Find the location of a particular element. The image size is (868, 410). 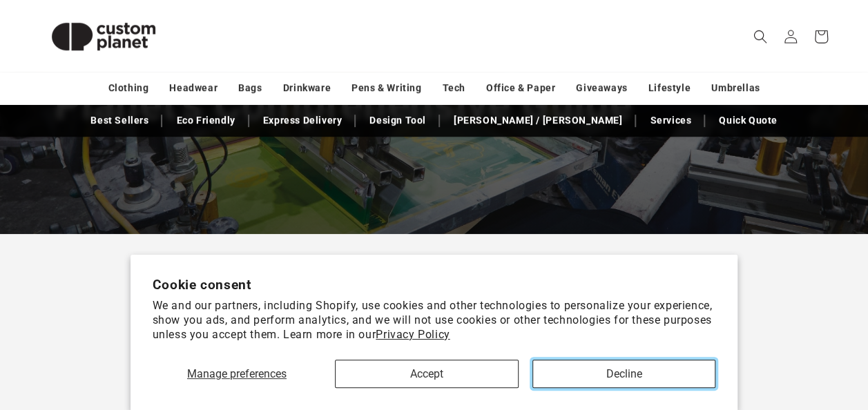

a: Design Tool is located at coordinates (398, 120).